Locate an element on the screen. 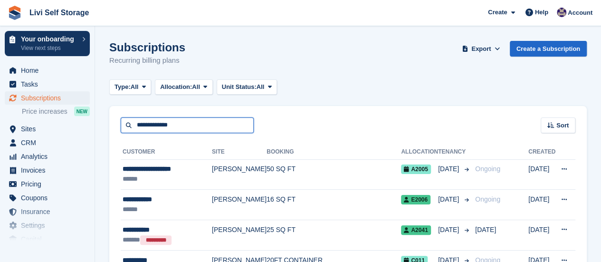 The height and width of the screenshot is (262, 601). span: Subscriptions is located at coordinates (49, 98).